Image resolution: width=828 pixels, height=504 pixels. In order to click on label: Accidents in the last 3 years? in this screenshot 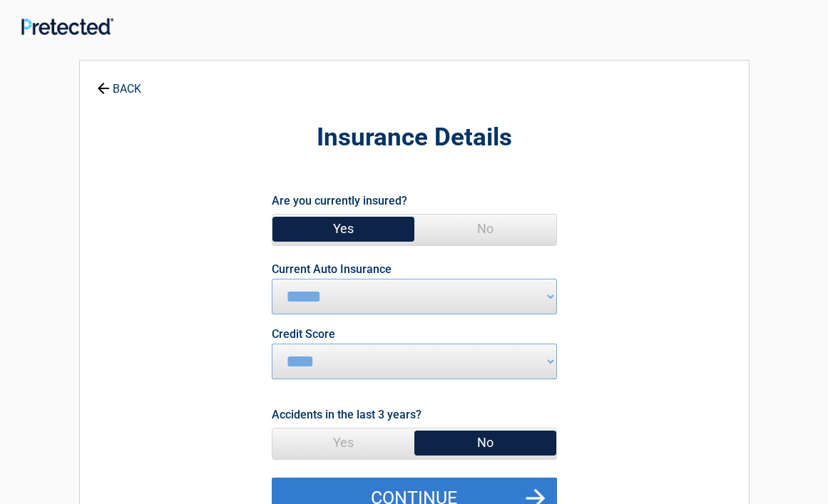, I will do `click(346, 414)`.